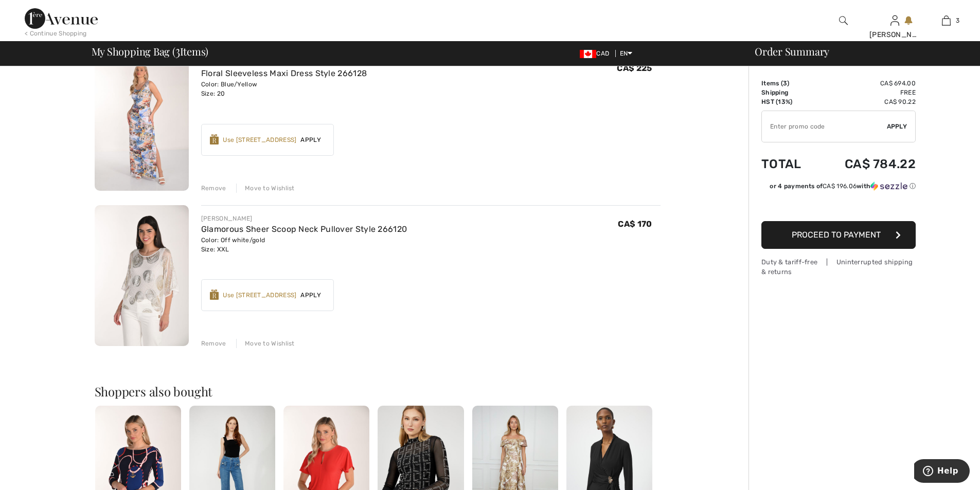 The height and width of the screenshot is (490, 980). Describe the element at coordinates (588, 54) in the screenshot. I see `img: Canadian Dollar` at that location.